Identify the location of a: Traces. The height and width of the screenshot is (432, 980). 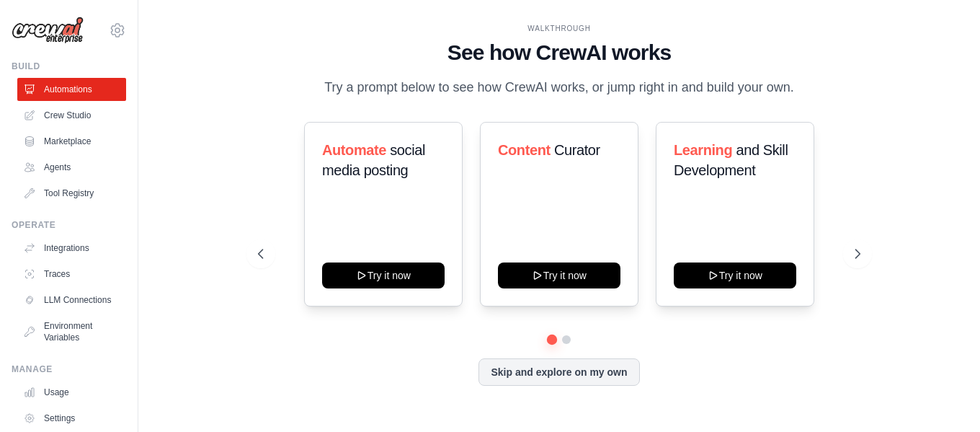
(71, 274).